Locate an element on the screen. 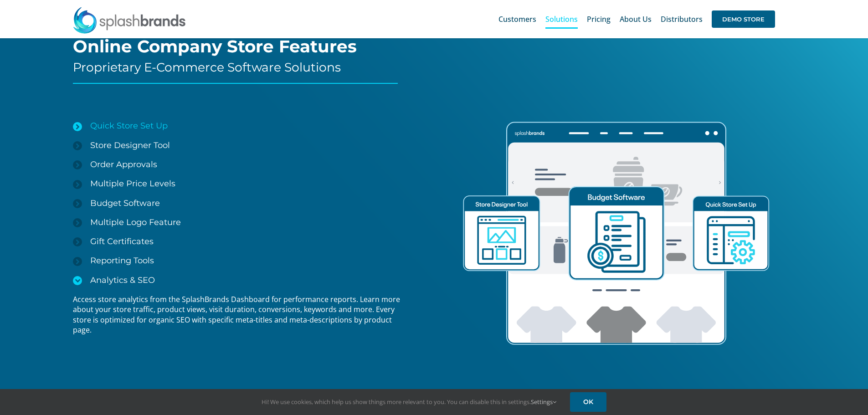 The height and width of the screenshot is (415, 868). nav: Main Menu Sticky is located at coordinates (637, 19).